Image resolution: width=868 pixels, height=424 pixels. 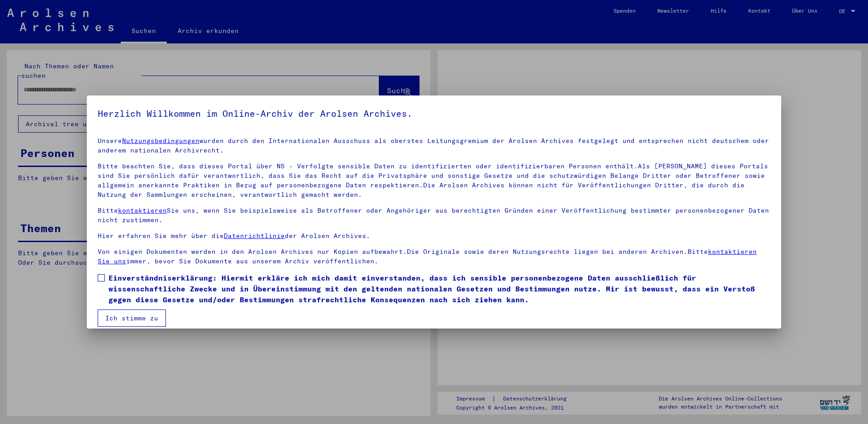 I want to click on button: Ich stimme zu, so click(x=132, y=318).